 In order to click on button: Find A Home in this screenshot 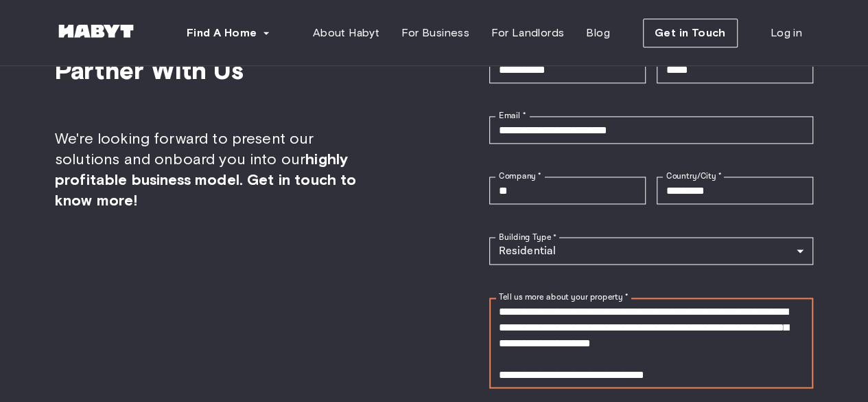, I will do `click(229, 33)`.